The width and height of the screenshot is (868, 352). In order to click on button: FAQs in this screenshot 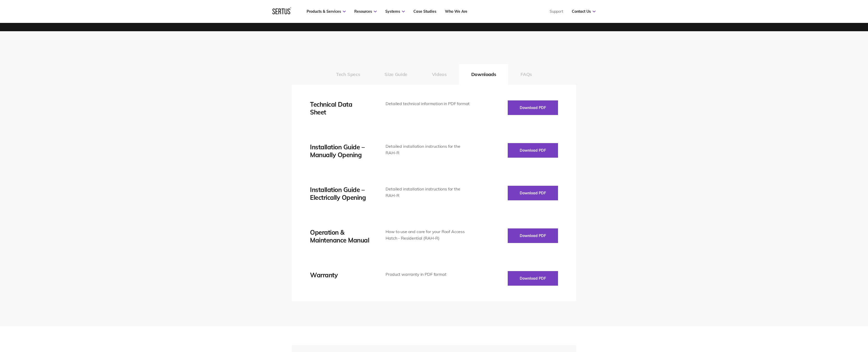, I will do `click(526, 74)`.